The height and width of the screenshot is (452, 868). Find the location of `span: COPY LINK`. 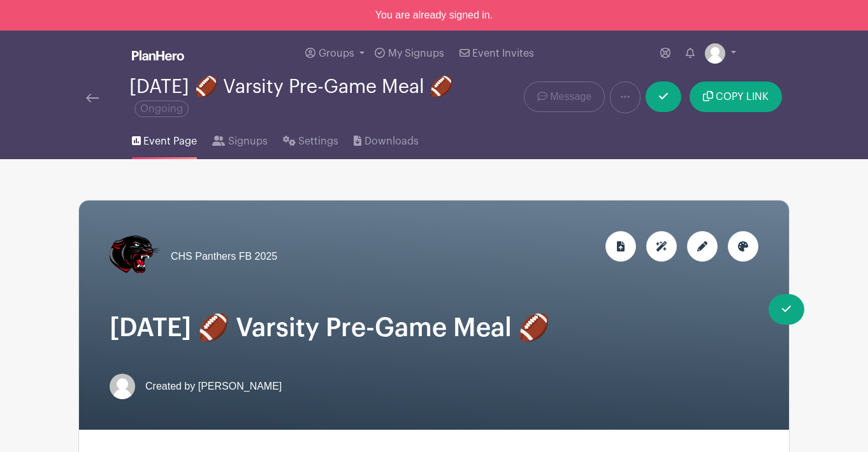

span: COPY LINK is located at coordinates (742, 97).